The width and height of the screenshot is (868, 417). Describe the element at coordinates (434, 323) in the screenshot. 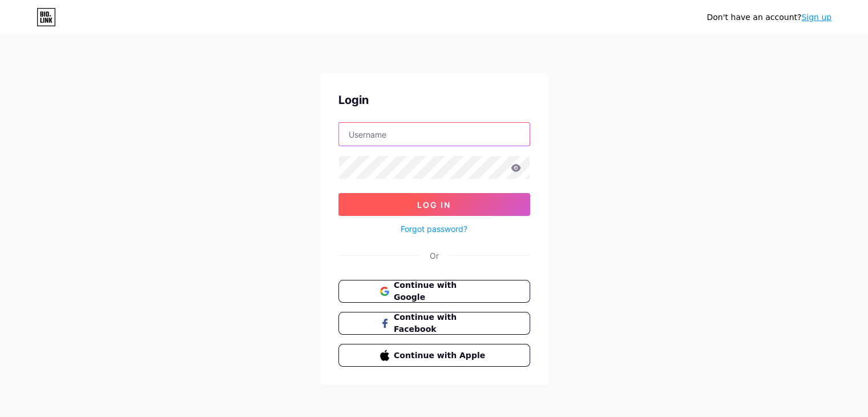

I see `button: Continue with Facebook` at that location.